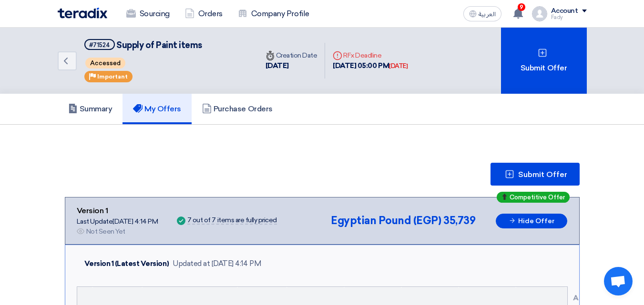 The height and width of the screenshot is (305, 644). Describe the element at coordinates (532, 221) in the screenshot. I see `button: Hide Offer` at that location.